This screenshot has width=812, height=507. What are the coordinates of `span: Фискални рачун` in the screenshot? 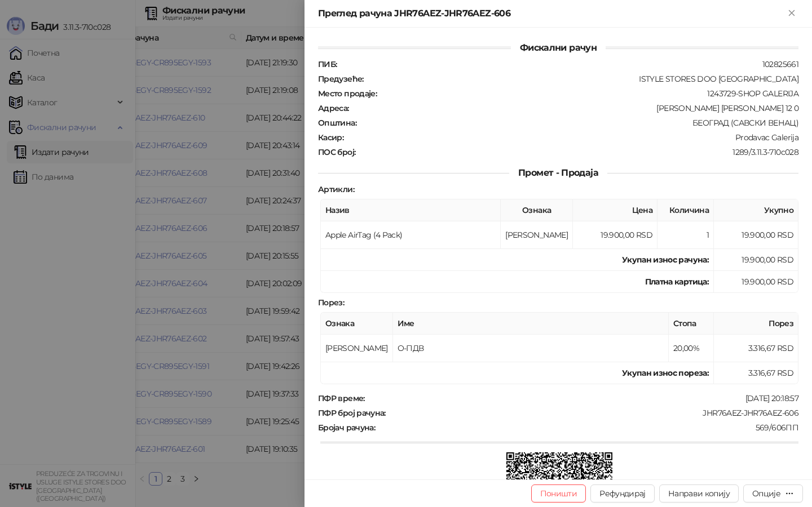 It's located at (558, 48).